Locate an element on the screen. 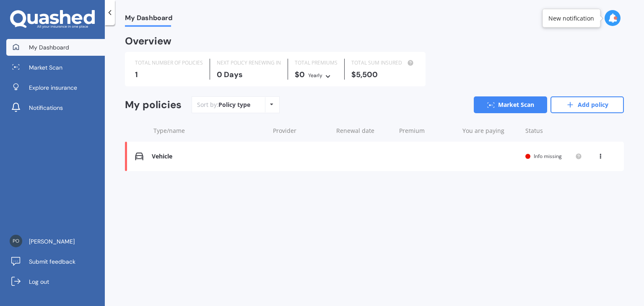 The image size is (644, 306). div: My policies is located at coordinates (153, 105).